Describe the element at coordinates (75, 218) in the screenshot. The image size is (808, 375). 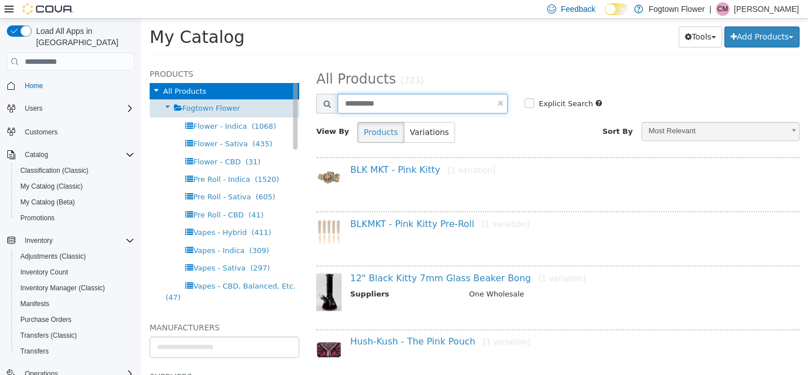
I see `button: Promotions` at that location.